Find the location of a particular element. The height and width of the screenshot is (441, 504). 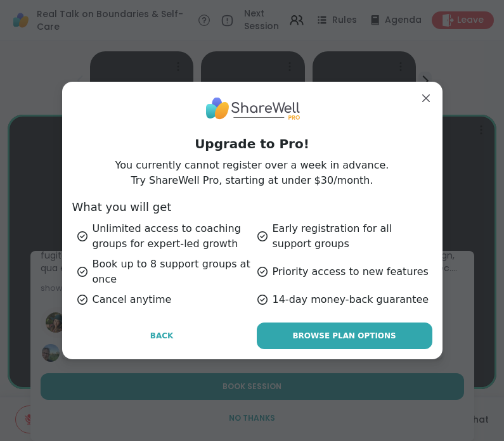

div: Cancel anytime is located at coordinates (164, 300).